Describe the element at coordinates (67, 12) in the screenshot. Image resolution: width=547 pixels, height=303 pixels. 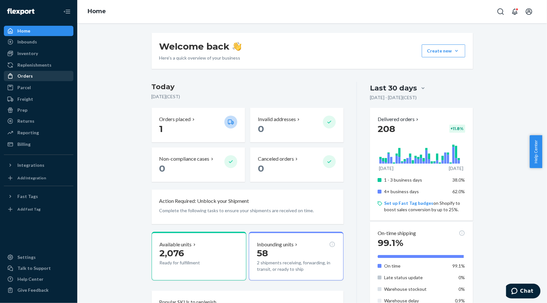
I see `button: Close Navigation` at that location.